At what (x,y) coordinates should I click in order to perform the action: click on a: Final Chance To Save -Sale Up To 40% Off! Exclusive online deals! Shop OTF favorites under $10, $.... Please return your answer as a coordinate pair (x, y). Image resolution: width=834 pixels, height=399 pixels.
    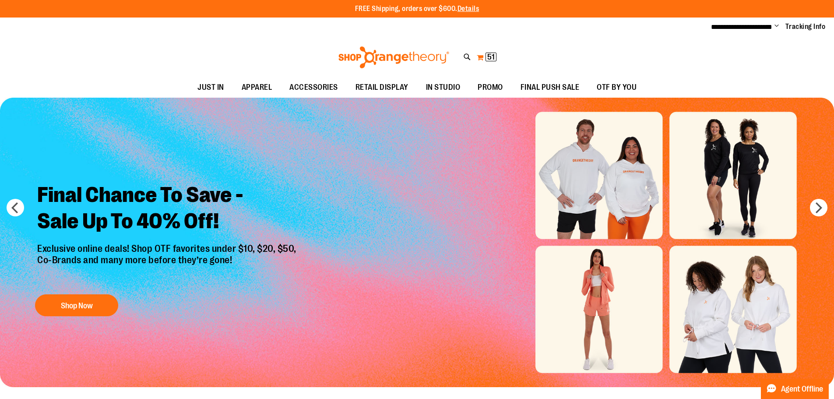
    Looking at the image, I should click on (168, 248).